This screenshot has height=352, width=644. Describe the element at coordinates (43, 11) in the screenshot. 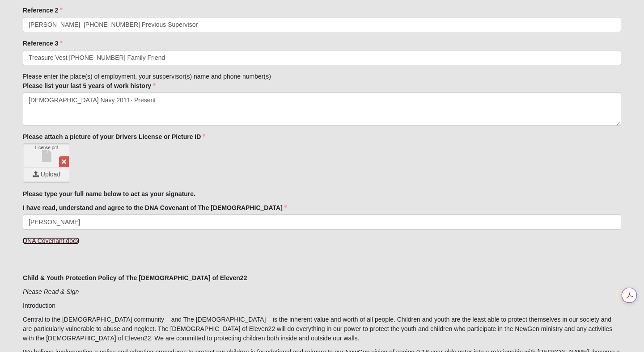

I see `label: Reference 2` at that location.